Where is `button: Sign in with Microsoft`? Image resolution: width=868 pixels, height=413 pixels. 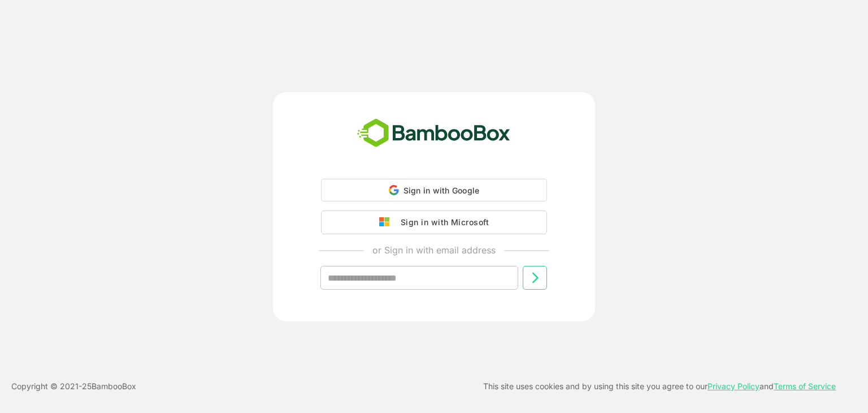 button: Sign in with Microsoft is located at coordinates (434, 222).